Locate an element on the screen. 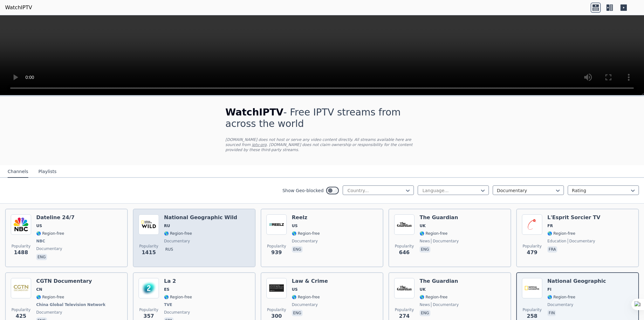 The width and height of the screenshot is (644, 320). span: education is located at coordinates (557, 241).